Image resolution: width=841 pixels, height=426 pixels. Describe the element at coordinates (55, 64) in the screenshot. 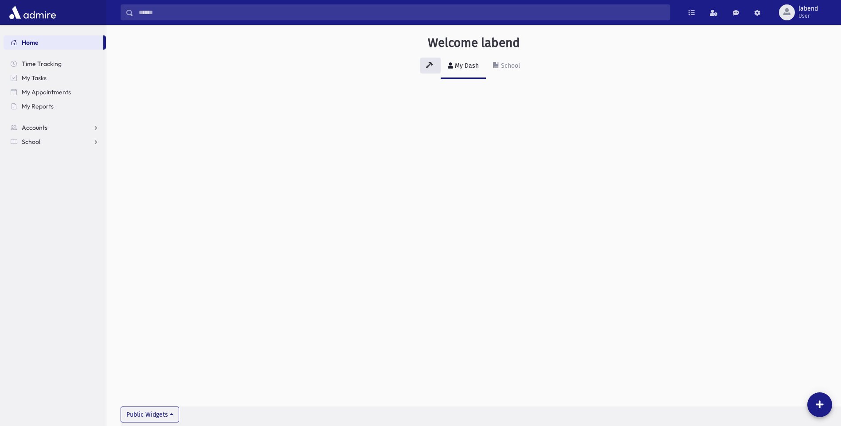

I see `a: Time Tracking` at that location.